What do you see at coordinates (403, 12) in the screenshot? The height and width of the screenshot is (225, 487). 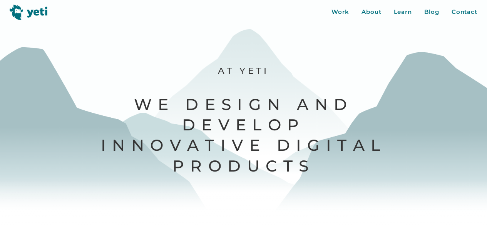 I see `a: Learn` at bounding box center [403, 12].